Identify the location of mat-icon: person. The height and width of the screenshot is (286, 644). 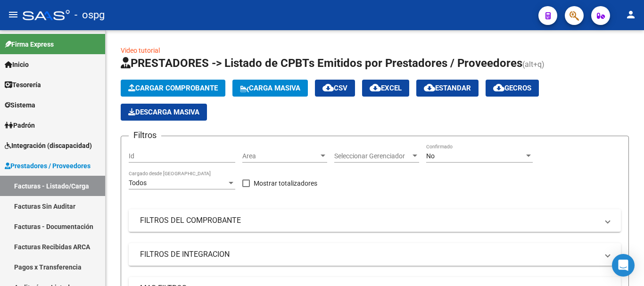
(630, 15).